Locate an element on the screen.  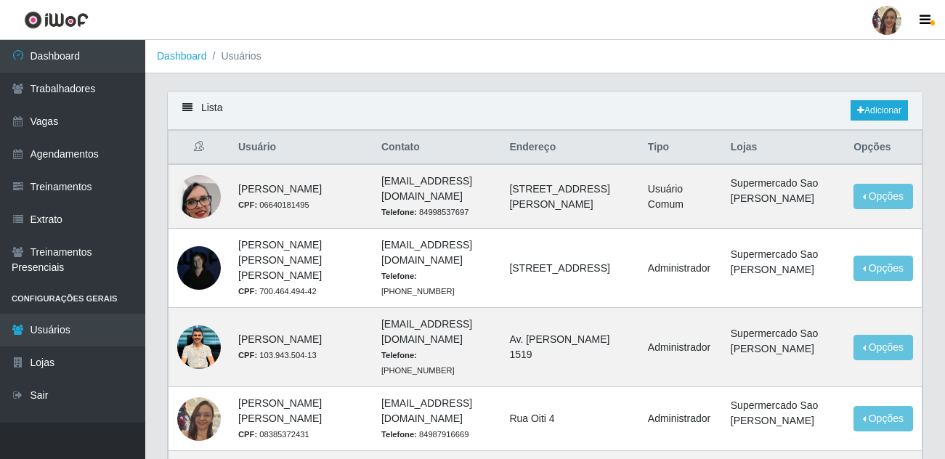
a: Dashboard is located at coordinates (182, 56).